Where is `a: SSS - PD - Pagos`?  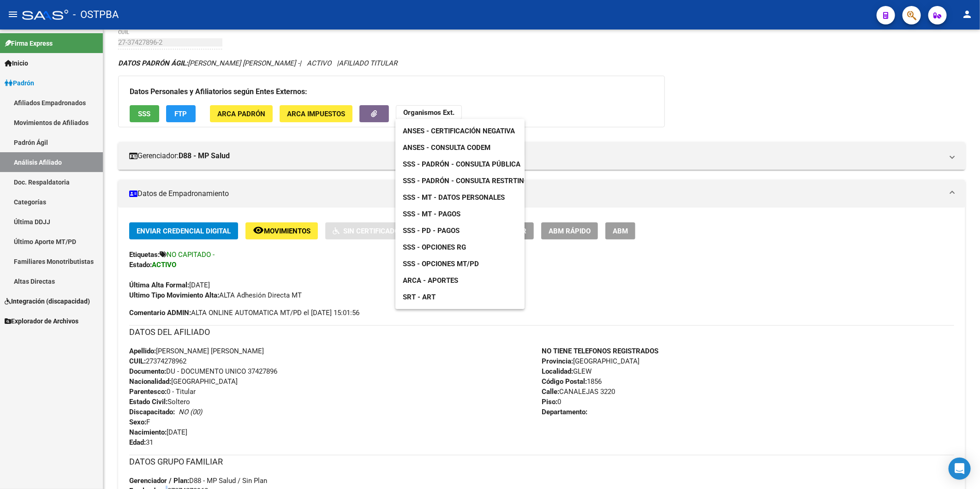
a: SSS - PD - Pagos is located at coordinates (431, 230).